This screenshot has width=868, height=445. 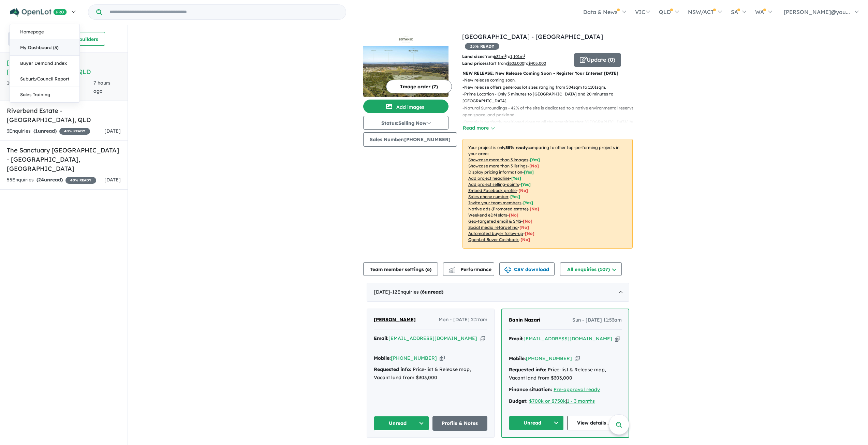 What do you see at coordinates (516, 63) in the screenshot?
I see `u: $ 303,000` at bounding box center [516, 63].